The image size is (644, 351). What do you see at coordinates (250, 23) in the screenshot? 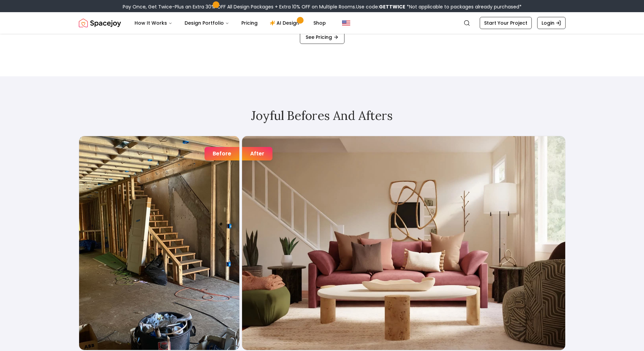
I see `a: Pricing` at bounding box center [250, 23].